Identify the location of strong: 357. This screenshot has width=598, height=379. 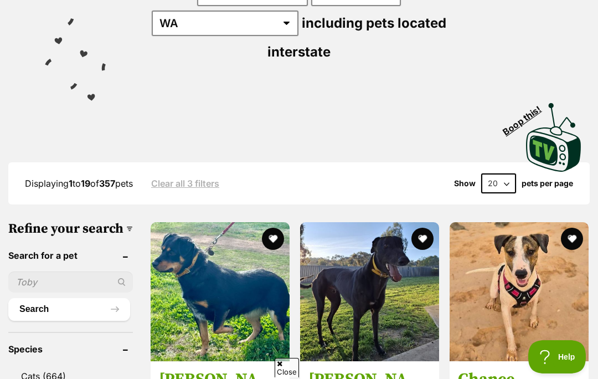
(107, 183).